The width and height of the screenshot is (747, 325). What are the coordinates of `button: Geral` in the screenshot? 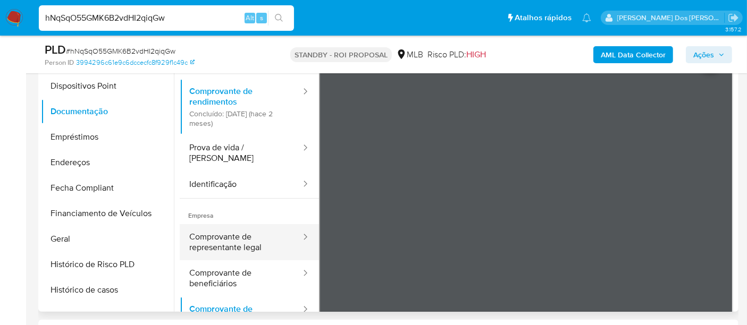 It's located at (107, 239).